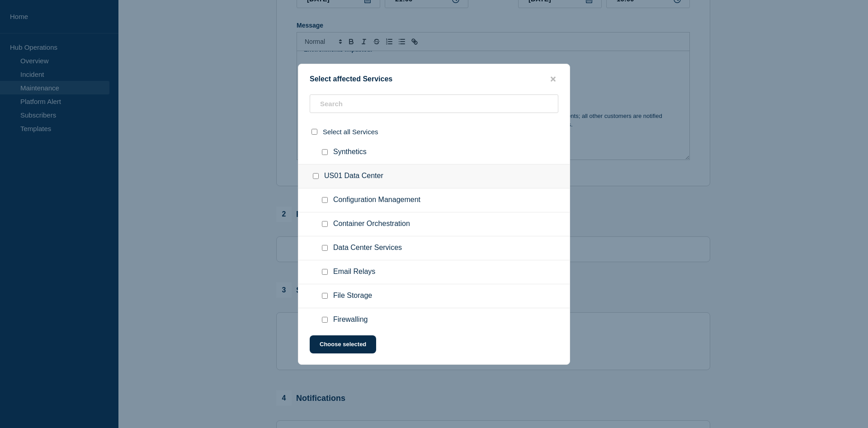  Describe the element at coordinates (315, 176) in the screenshot. I see `input: US01 Data Center checkbox` at that location.